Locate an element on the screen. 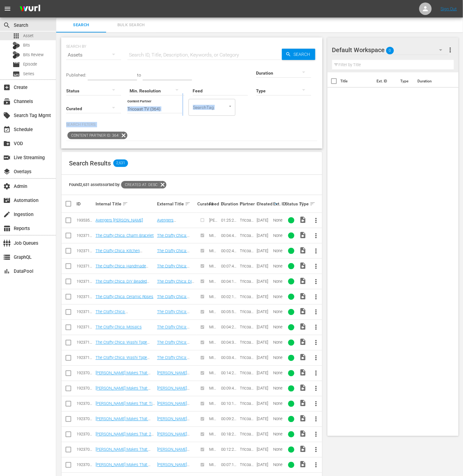  div: 192371270 is located at coordinates (85, 312).